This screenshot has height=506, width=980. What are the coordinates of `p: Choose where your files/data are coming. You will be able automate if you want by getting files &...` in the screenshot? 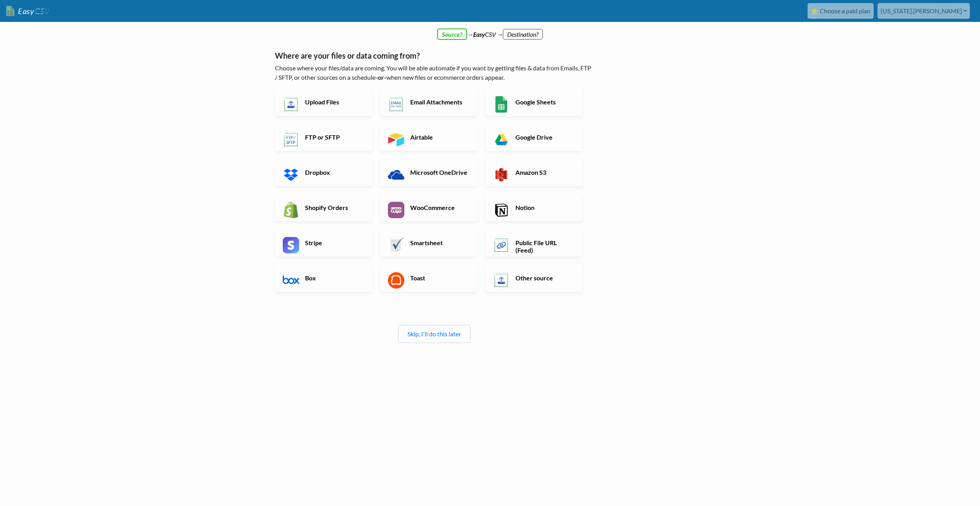 It's located at (434, 73).